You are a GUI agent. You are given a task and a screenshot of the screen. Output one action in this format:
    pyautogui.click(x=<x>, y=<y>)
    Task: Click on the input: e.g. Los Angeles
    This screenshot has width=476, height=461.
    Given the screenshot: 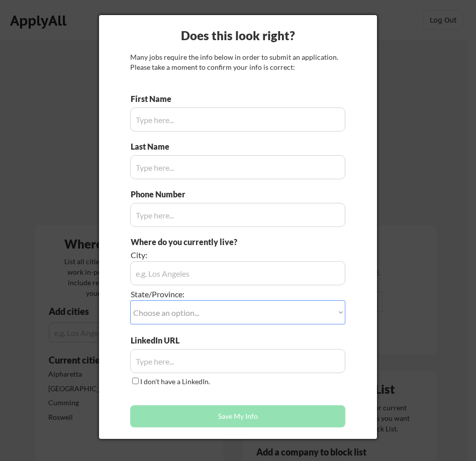 What is the action you would take?
    pyautogui.click(x=237, y=273)
    